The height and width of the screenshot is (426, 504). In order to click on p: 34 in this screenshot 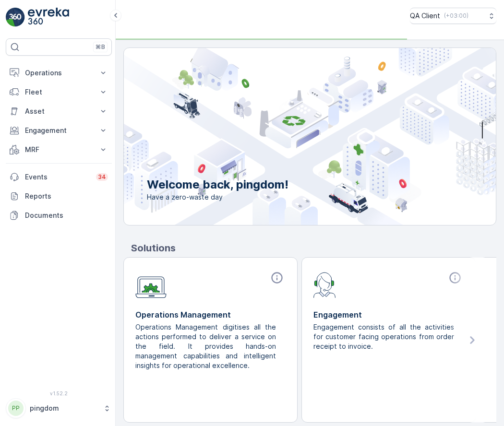, I will do `click(101, 177)`.